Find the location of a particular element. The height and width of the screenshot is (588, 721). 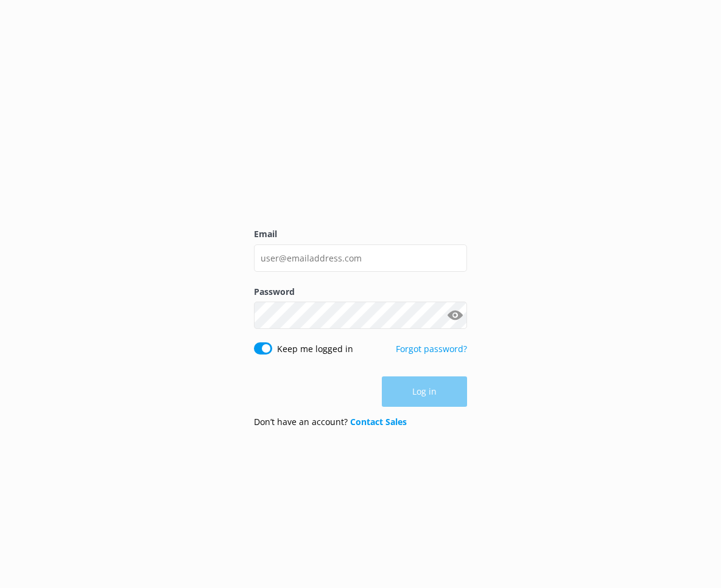

input: user@emailaddress.com is located at coordinates (360, 258).